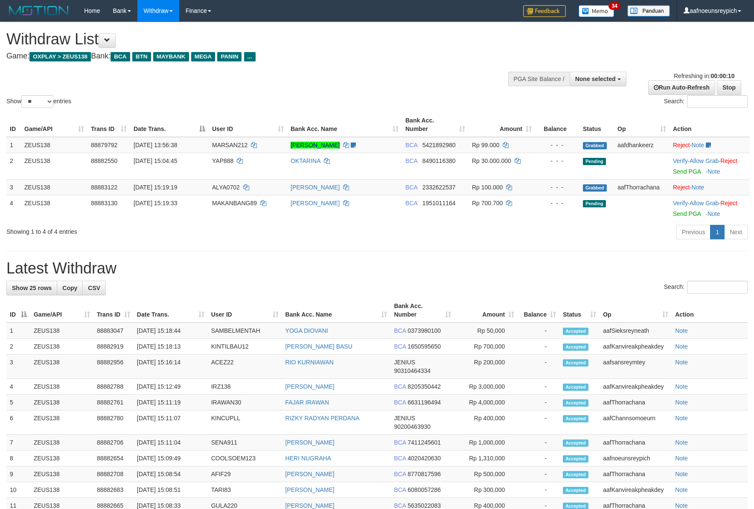  What do you see at coordinates (614, 6) in the screenshot?
I see `span: 34` at bounding box center [614, 6].